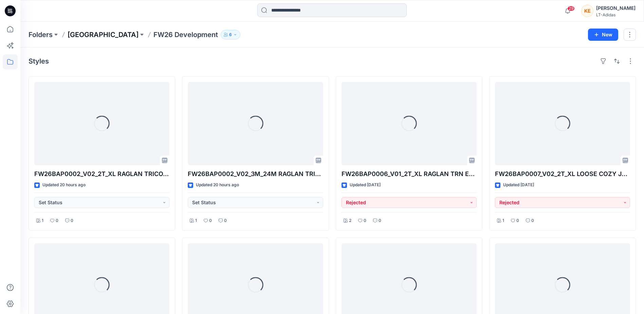  Describe the element at coordinates (603, 35) in the screenshot. I see `button: New` at that location.